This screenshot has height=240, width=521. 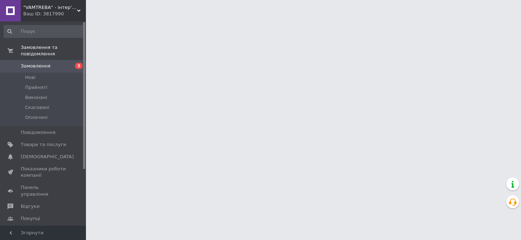 What do you see at coordinates (53, 51) in the screenshot?
I see `span: Замовлення та повідомлення` at bounding box center [53, 51].